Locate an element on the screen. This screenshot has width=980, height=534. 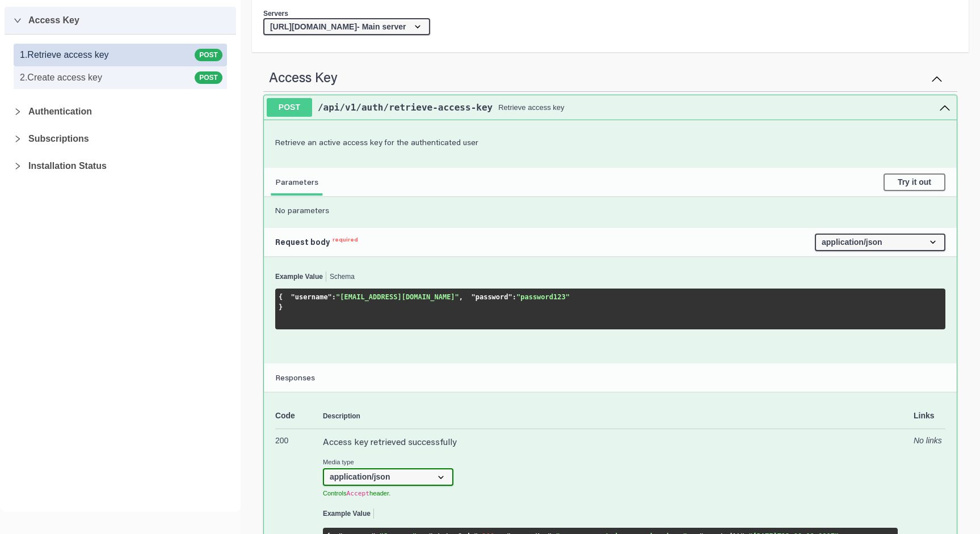
a: /api/v1/auth/retrieve-access-key is located at coordinates (405, 107).